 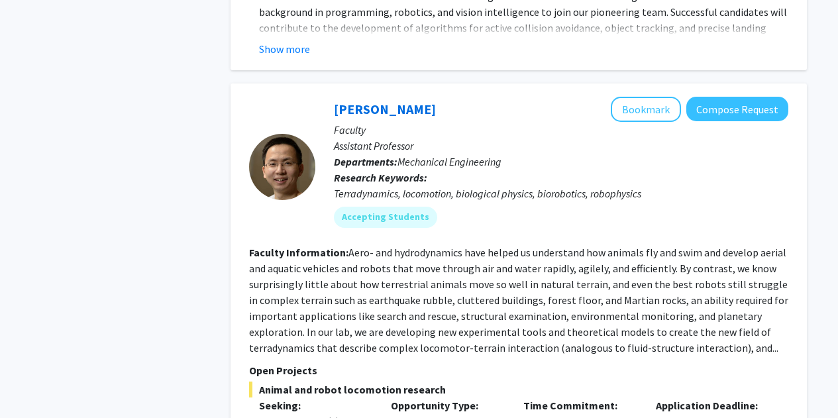 What do you see at coordinates (299, 252) in the screenshot?
I see `b: Faculty Information:` at bounding box center [299, 252].